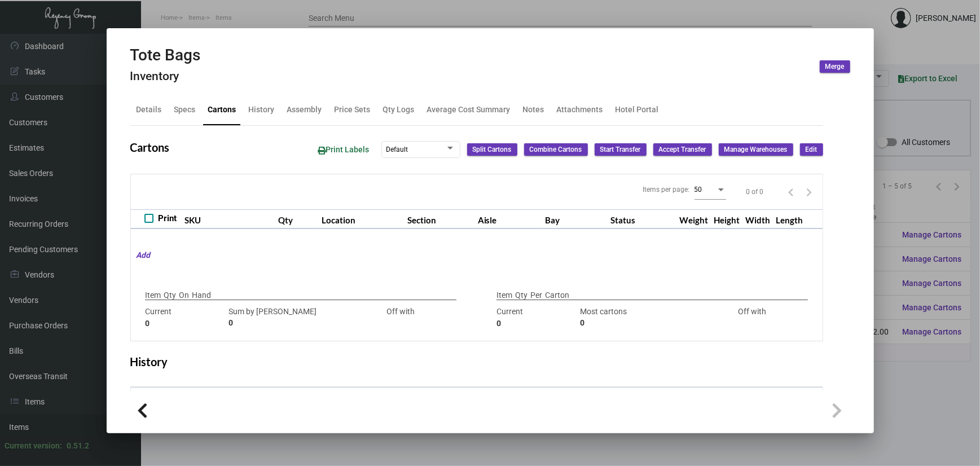 This screenshot has height=466, width=980. Describe the element at coordinates (756, 149) in the screenshot. I see `button: Manage Warehouses` at that location.